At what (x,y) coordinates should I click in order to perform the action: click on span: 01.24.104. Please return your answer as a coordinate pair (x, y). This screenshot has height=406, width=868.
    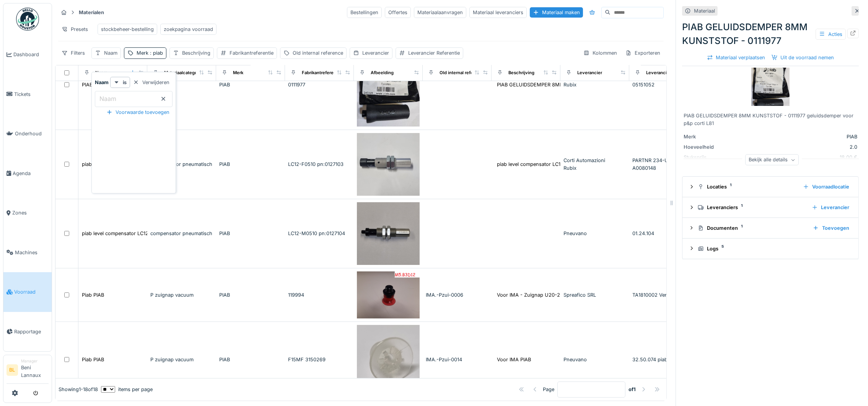
    Looking at the image, I should click on (643, 233).